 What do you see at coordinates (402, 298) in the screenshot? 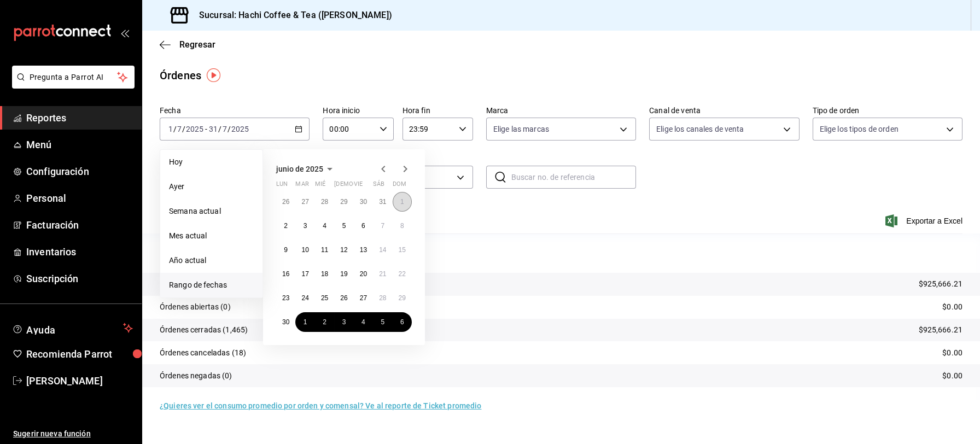
I see `button: 29 de junio de 2025` at bounding box center [402, 298].